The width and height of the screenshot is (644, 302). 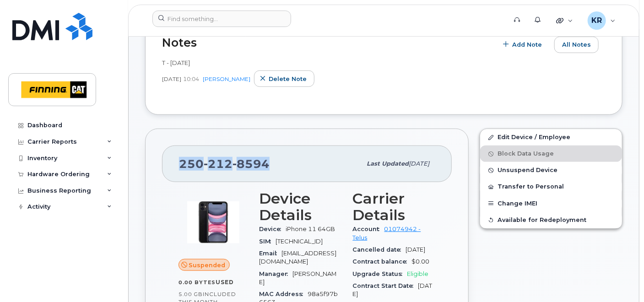 What do you see at coordinates (222, 19) in the screenshot?
I see `input: Find something...` at bounding box center [222, 19].